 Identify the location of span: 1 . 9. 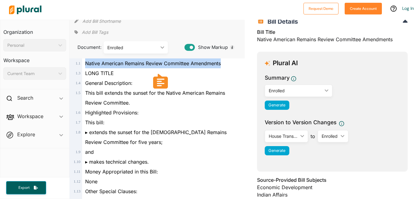
(78, 152).